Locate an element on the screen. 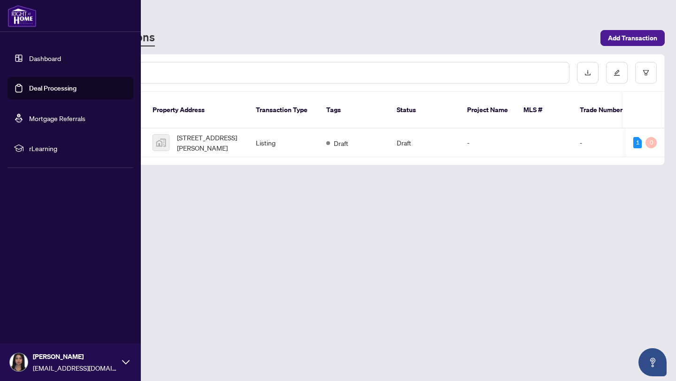 The image size is (676, 381). button: filter is located at coordinates (646, 73).